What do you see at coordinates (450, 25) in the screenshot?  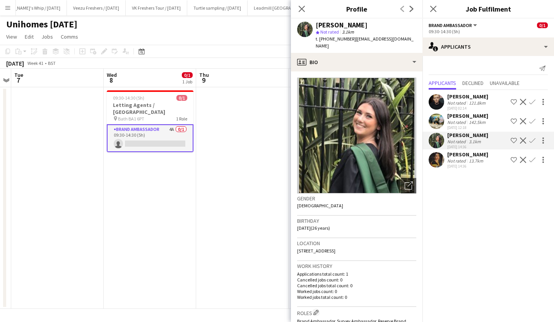 I see `span: Brand Ambassador` at bounding box center [450, 25].